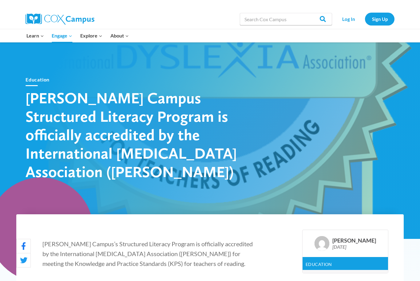 The height and width of the screenshot is (281, 420). I want to click on span: Engage, so click(62, 36).